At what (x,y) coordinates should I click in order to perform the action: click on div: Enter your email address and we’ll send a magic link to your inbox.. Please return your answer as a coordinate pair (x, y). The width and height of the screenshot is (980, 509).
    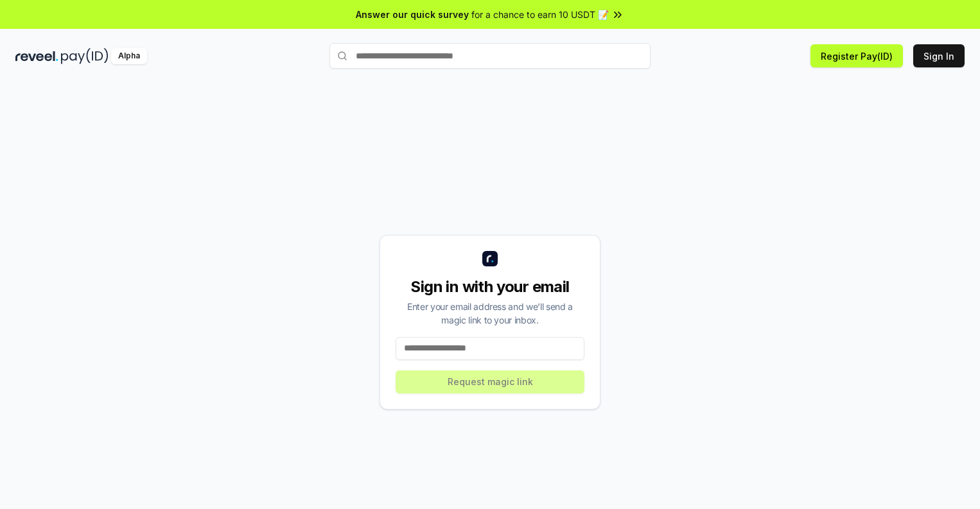
    Looking at the image, I should click on (490, 313).